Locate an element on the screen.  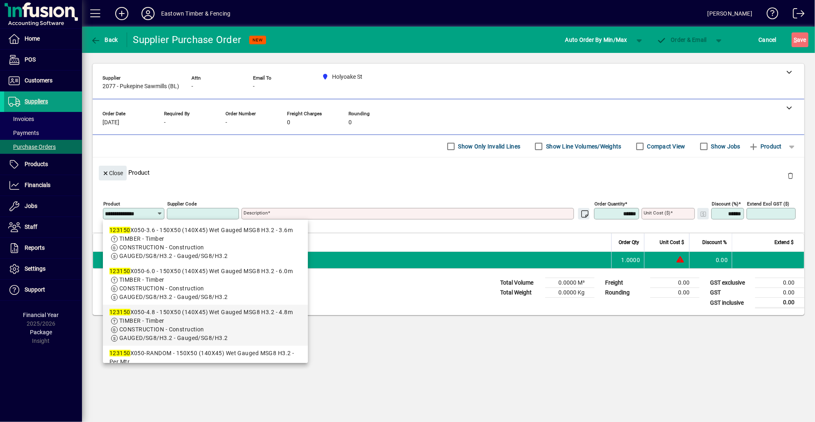
mat-label: Order Quantity is located at coordinates (609, 204).